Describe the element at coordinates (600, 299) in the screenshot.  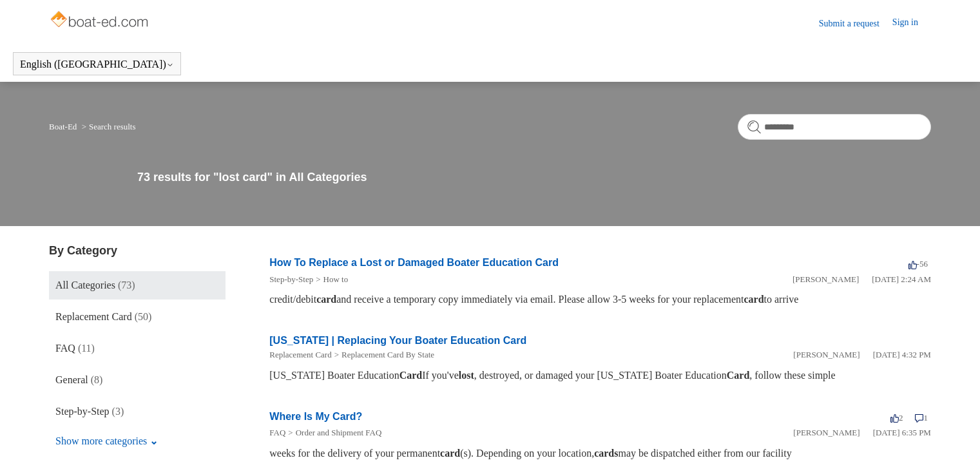
I see `div: credit/debit and receive a temporary copy immediately via email. Please allow 3-5 weeks for your ...` at that location.